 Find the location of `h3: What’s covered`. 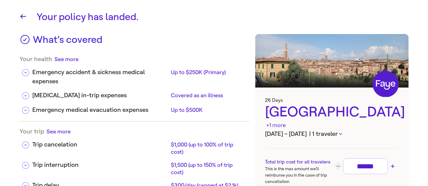

h3: What’s covered is located at coordinates (68, 42).